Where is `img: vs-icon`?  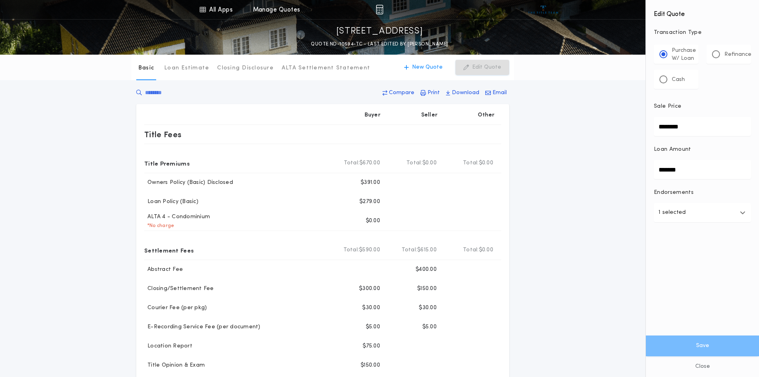
img: vs-icon is located at coordinates (543, 10).